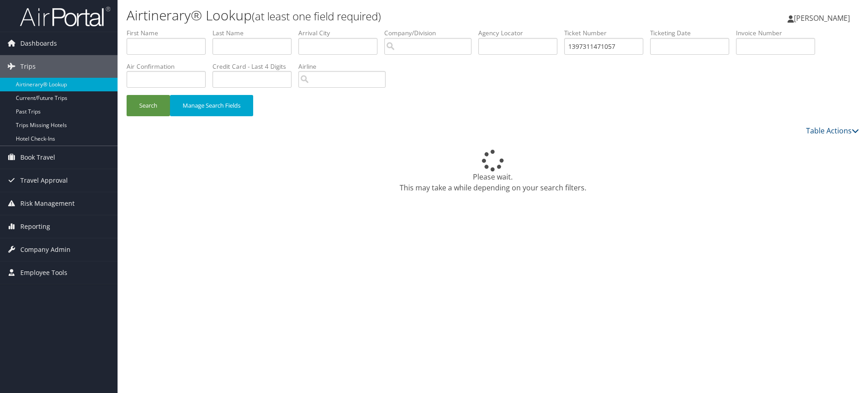 The height and width of the screenshot is (393, 868). What do you see at coordinates (169, 66) in the screenshot?
I see `label: Air Confirmation` at bounding box center [169, 66].